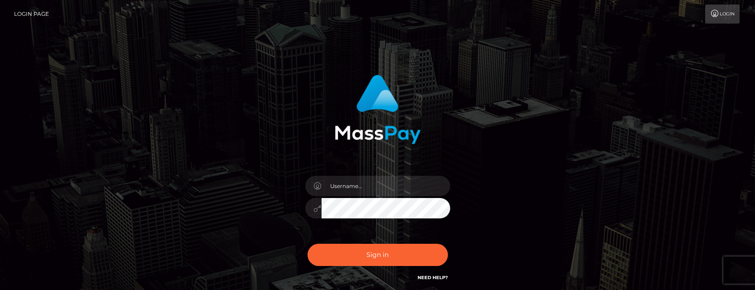 This screenshot has height=290, width=755. I want to click on input: Username..., so click(386, 186).